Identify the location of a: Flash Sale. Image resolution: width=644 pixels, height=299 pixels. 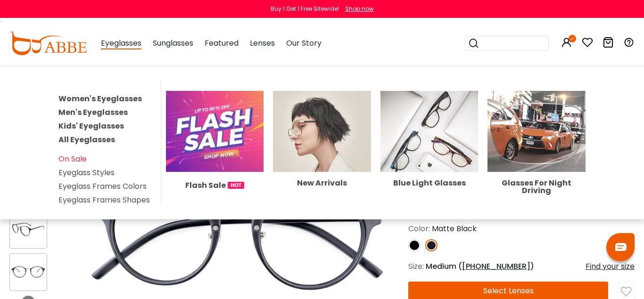
(215, 158).